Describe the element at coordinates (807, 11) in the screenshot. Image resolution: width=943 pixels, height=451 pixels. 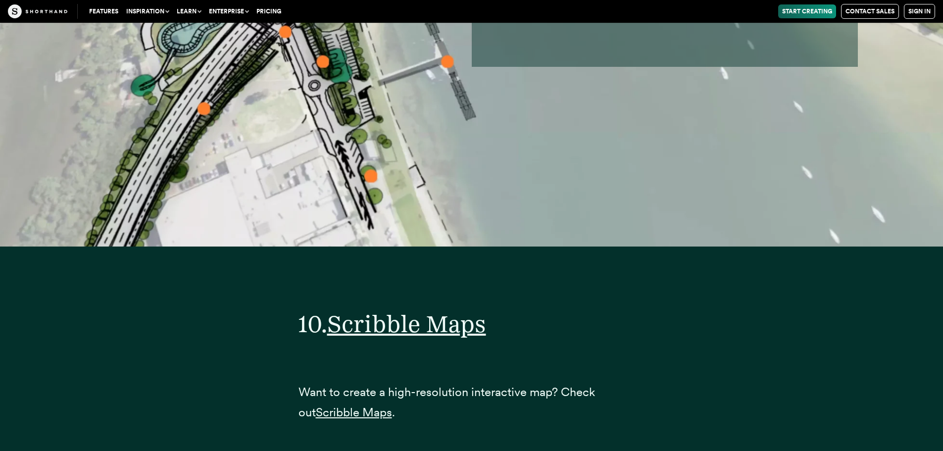
I see `a: Start Creating` at that location.